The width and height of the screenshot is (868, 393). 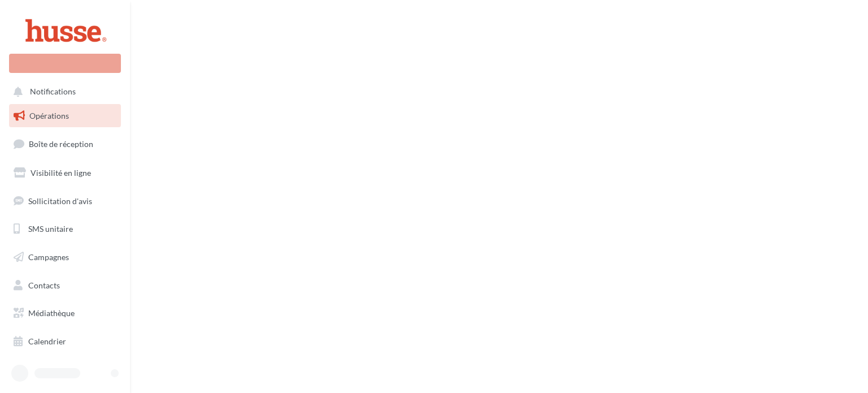 What do you see at coordinates (51, 313) in the screenshot?
I see `span: Médiathèque` at bounding box center [51, 313].